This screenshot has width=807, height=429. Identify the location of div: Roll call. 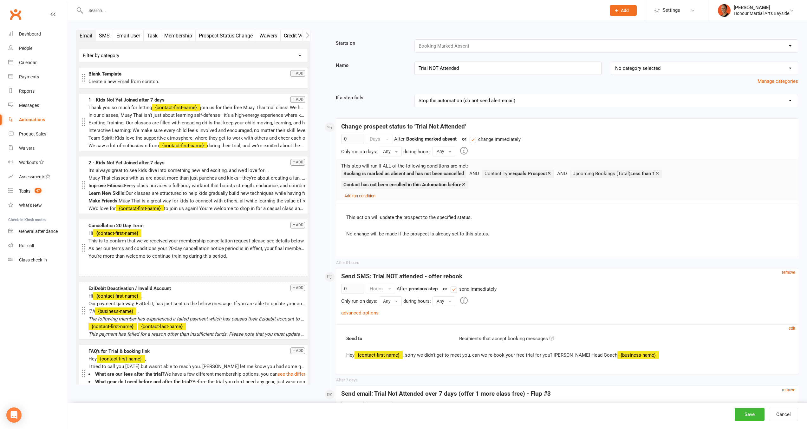
(26, 245).